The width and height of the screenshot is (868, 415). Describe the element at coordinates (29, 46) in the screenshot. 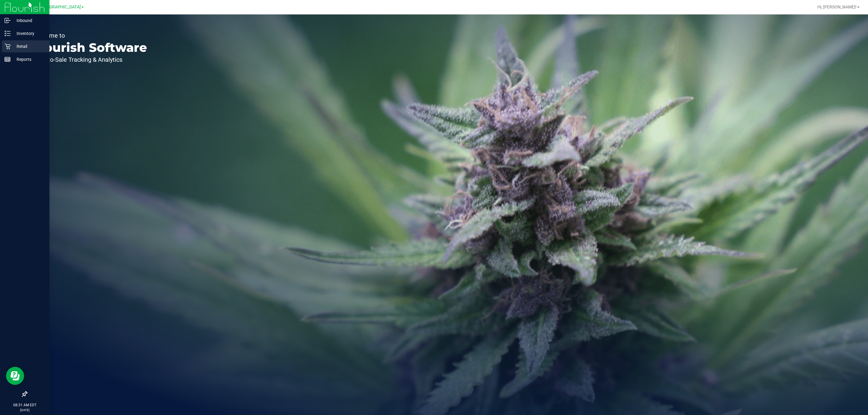

I see `p: Retail` at that location.